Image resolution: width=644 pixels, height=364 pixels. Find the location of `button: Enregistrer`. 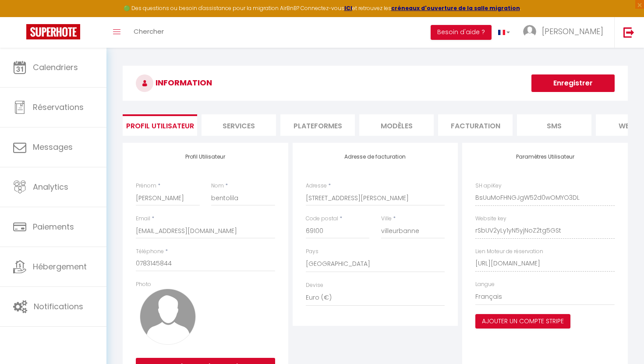

button: Enregistrer is located at coordinates (573, 83).